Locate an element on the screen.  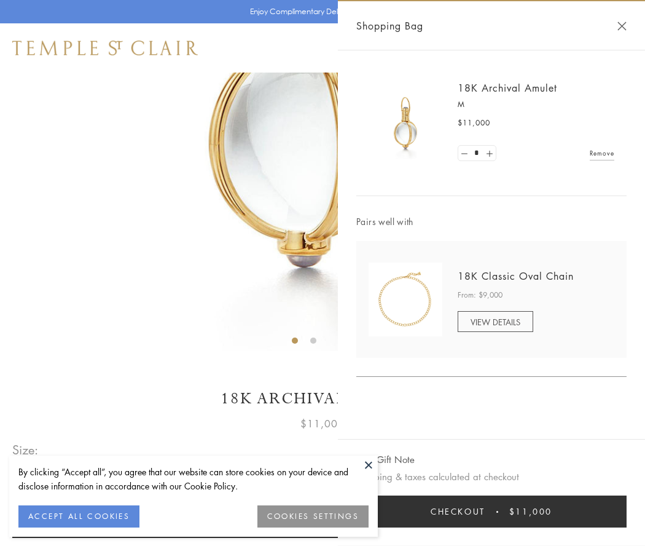
a: 18K Archival Amulet is located at coordinates (507, 88).